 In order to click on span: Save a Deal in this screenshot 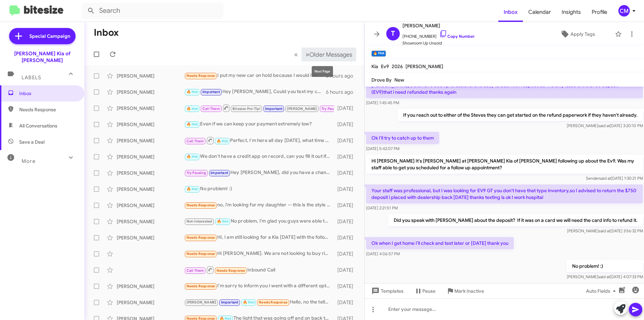, I will do `click(32, 142)`.